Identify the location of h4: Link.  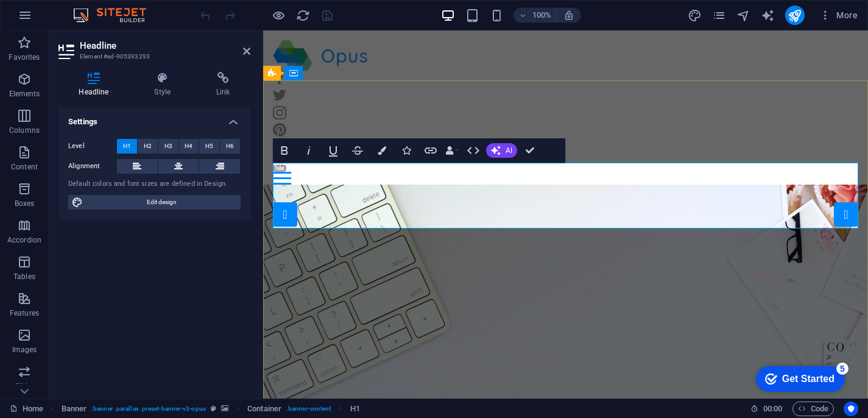
(223, 84).